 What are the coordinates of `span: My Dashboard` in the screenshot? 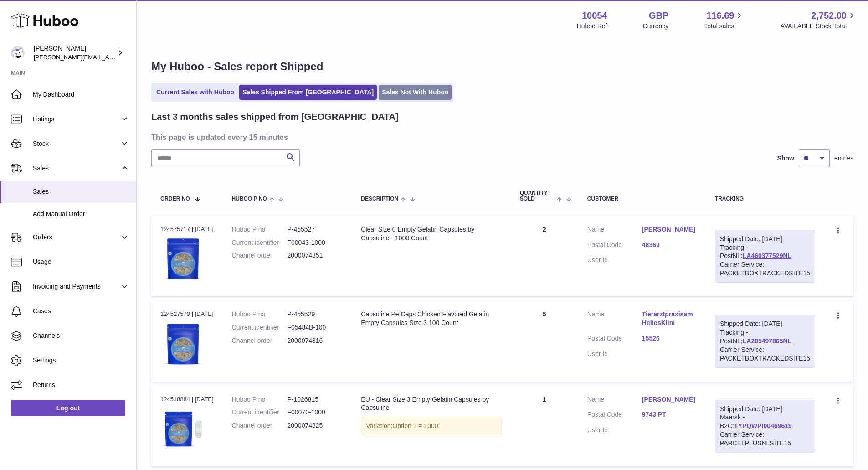 It's located at (81, 94).